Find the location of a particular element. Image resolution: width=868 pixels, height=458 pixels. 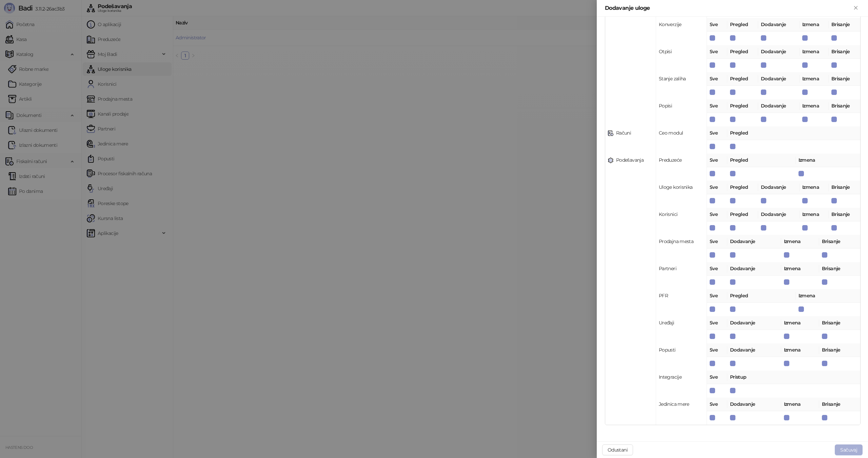

td: Popisi is located at coordinates (682, 113).